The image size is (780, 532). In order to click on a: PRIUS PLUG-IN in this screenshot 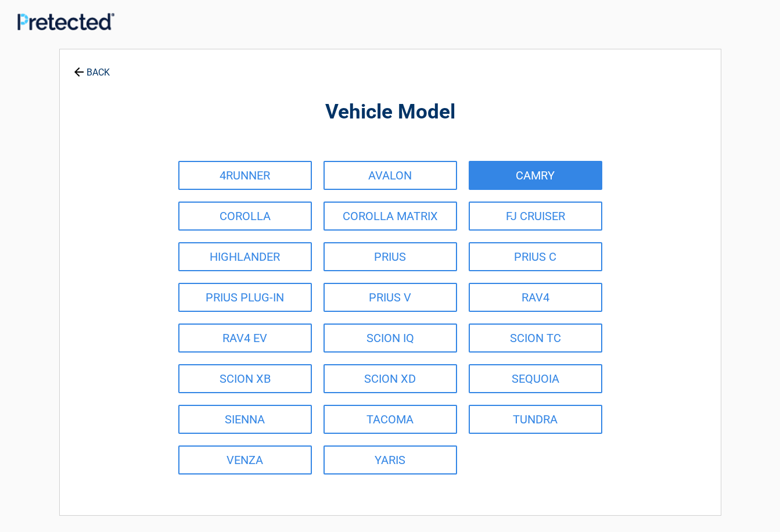, I will do `click(245, 297)`.